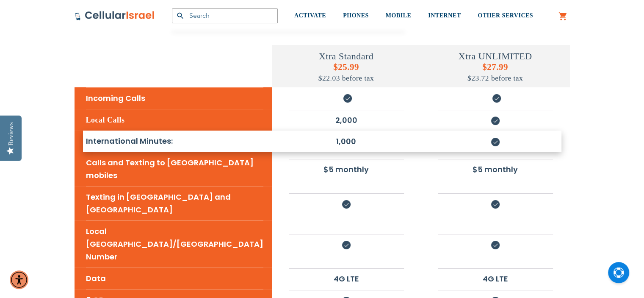 The height and width of the screenshot is (298, 644). Describe the element at coordinates (347, 57) in the screenshot. I see `h4: Xtra Standard` at that location.